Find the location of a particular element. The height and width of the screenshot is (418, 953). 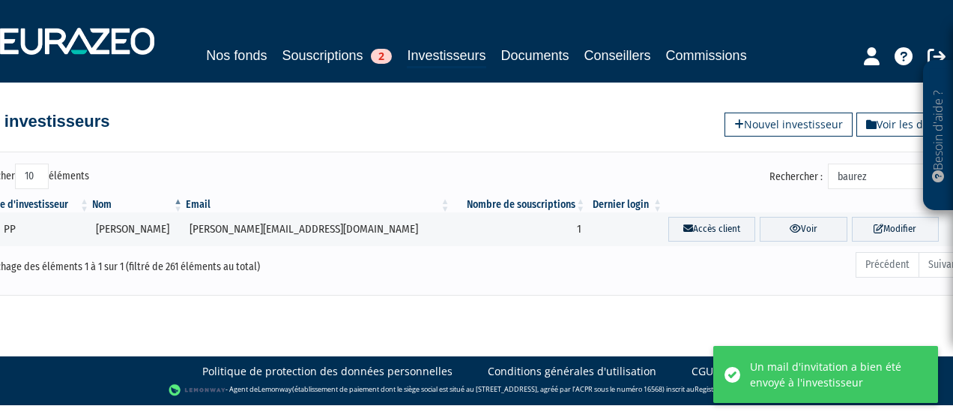

th: Nom : activer pour trier la colonne par ordre d&eacute;croissant is located at coordinates (137, 205).